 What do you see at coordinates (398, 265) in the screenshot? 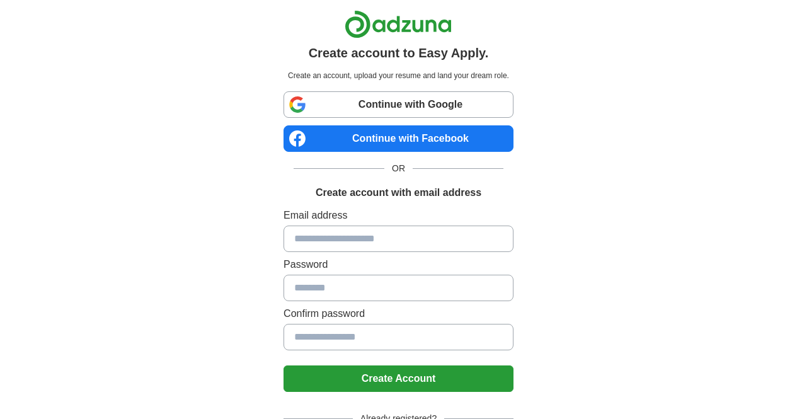
I see `label: Password` at bounding box center [398, 265].